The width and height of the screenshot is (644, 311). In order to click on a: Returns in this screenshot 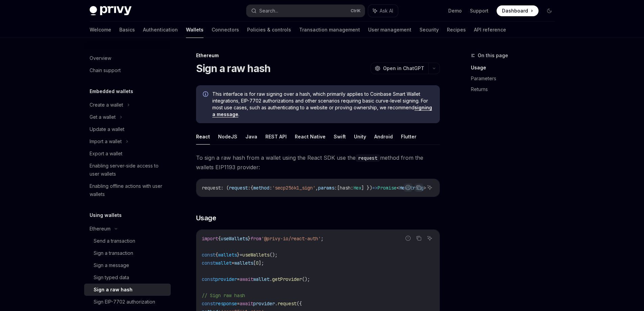, I will do `click(516, 89)`.